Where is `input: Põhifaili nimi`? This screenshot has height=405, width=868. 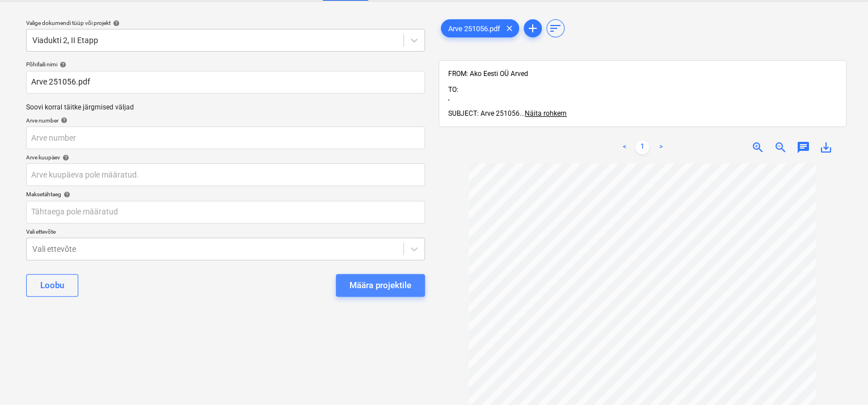 input: Põhifaili nimi is located at coordinates (225, 82).